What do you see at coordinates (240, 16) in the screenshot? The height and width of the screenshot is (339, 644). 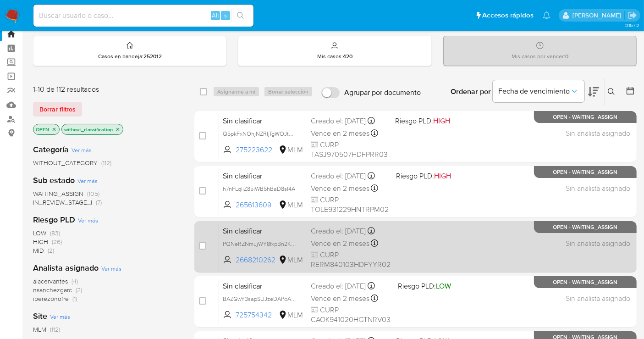 I see `button: search-icon` at bounding box center [240, 16].